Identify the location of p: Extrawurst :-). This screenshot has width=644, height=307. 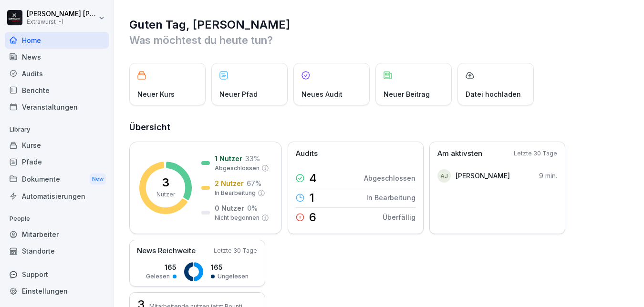
(62, 22).